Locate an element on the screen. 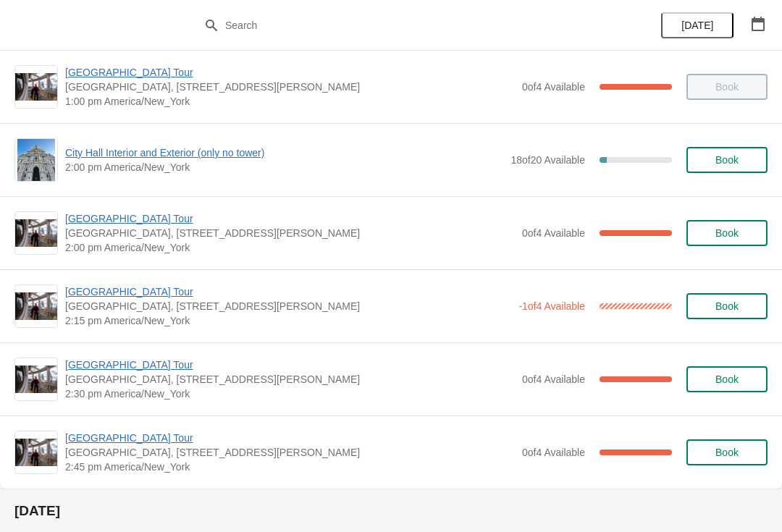 This screenshot has height=532, width=782. span: City Hall Interior and Exterior (only no tower) is located at coordinates (283, 153).